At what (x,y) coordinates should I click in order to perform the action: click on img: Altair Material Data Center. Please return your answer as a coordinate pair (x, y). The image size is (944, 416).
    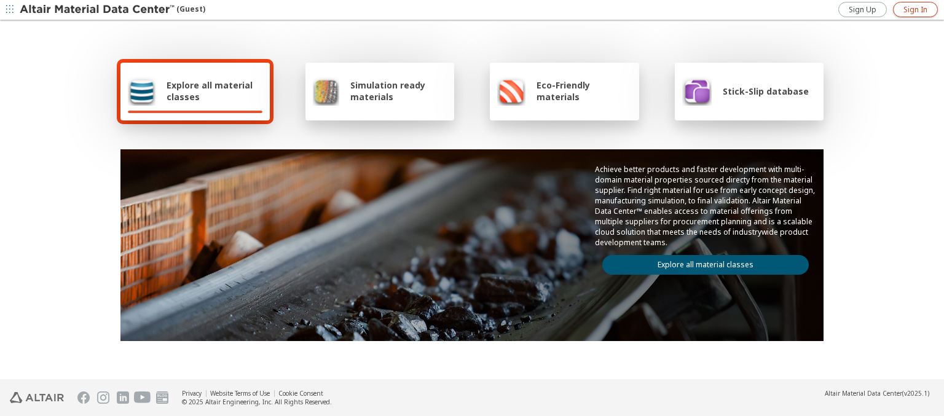
    Looking at the image, I should click on (98, 10).